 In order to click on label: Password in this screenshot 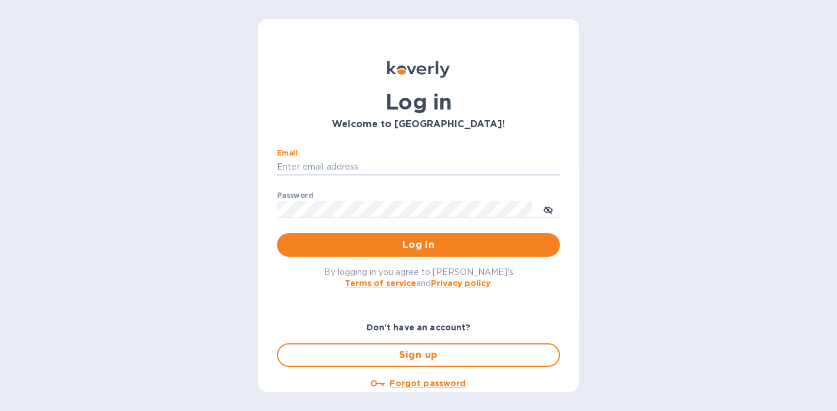, I will do `click(295, 196)`.